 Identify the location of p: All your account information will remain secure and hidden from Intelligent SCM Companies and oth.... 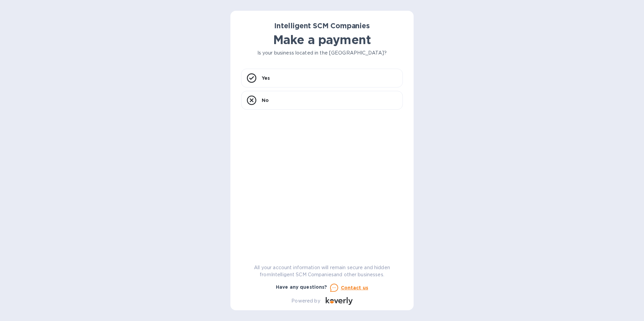
(322, 271).